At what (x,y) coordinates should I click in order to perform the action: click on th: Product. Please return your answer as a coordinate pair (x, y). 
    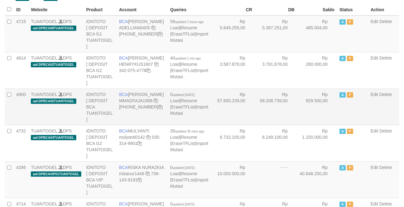
    Looking at the image, I should click on (100, 9).